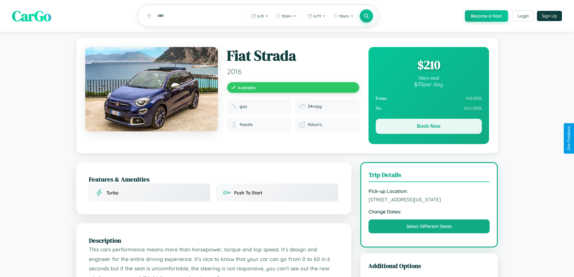  I want to click on h3: Trip Details, so click(429, 176).